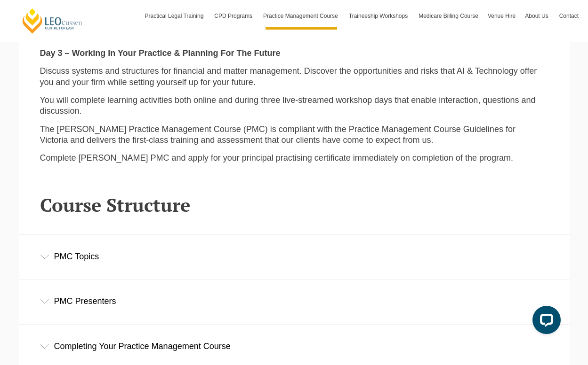 This screenshot has height=365, width=588. I want to click on h2: Course Structure, so click(294, 205).